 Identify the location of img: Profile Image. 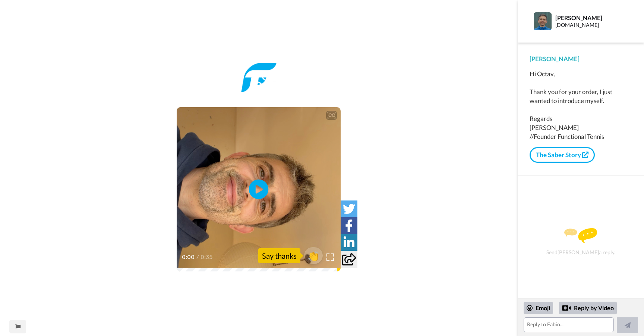
(543, 21).